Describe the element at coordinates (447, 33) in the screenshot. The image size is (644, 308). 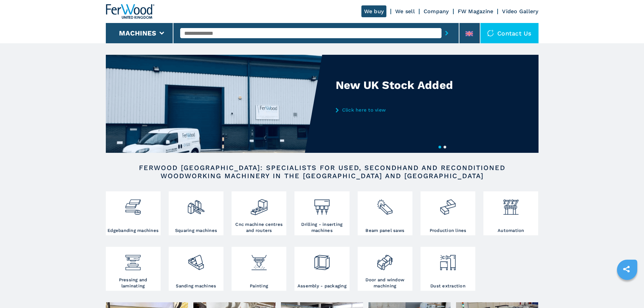
I see `button: submit-button` at that location.